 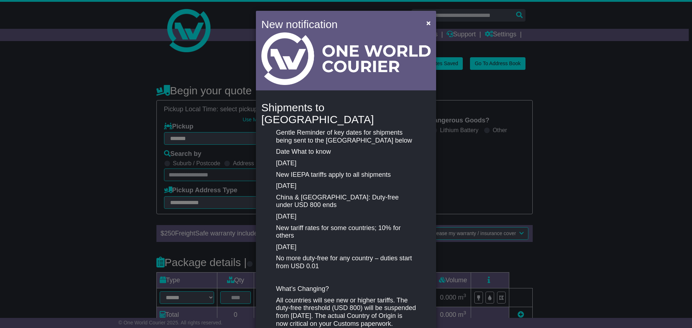 What do you see at coordinates (346, 313) in the screenshot?
I see `p: All countries will see new or higher tariffs. The duty-free threshold (USD 800) will be suspended...` at bounding box center [346, 313].